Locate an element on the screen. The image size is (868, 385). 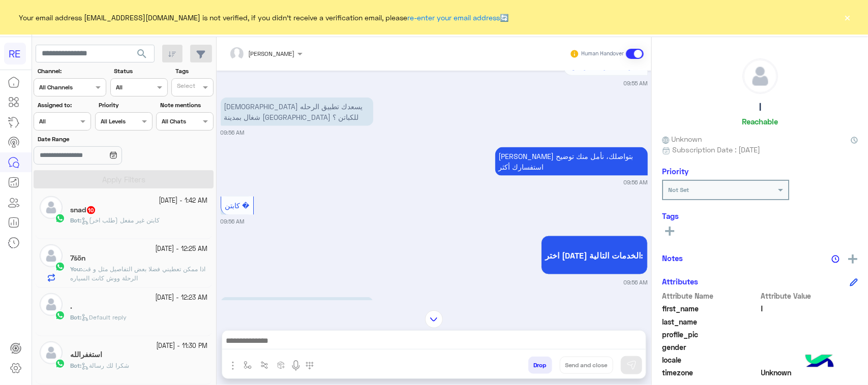
img: scroll is located at coordinates (434, 319).